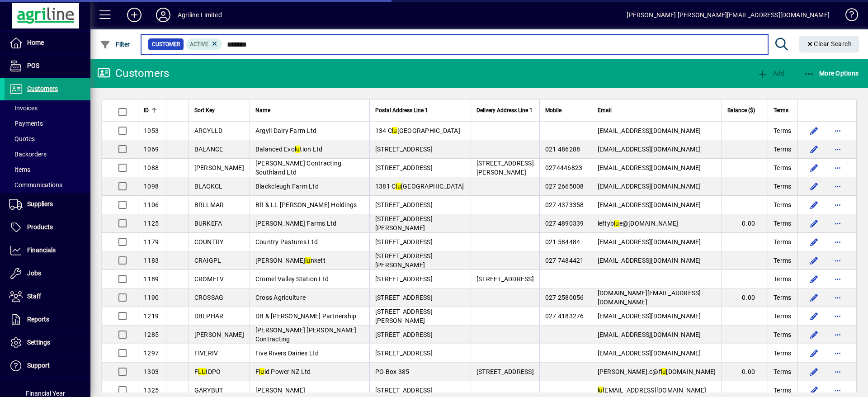 Image resolution: width=868 pixels, height=397 pixels. Describe the element at coordinates (564, 168) in the screenshot. I see `span: 0274446823` at that location.